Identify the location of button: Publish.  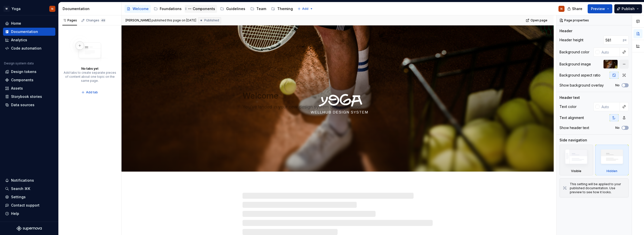
(628, 9).